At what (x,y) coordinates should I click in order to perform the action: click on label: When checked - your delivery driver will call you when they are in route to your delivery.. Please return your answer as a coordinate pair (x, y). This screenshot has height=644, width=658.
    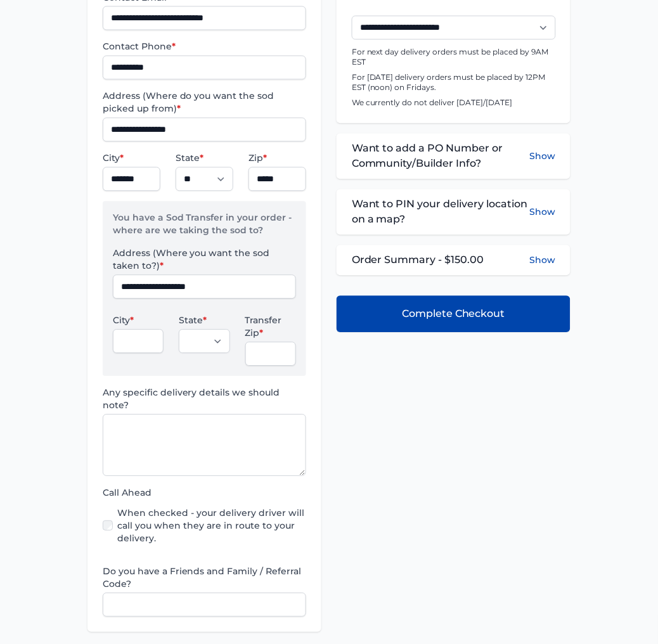
    Looking at the image, I should click on (212, 526).